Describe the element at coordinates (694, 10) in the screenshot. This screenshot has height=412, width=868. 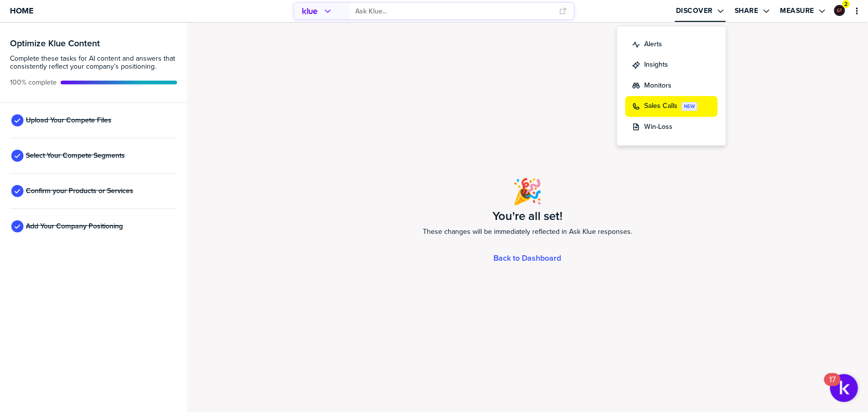
I see `label: Discover` at that location.